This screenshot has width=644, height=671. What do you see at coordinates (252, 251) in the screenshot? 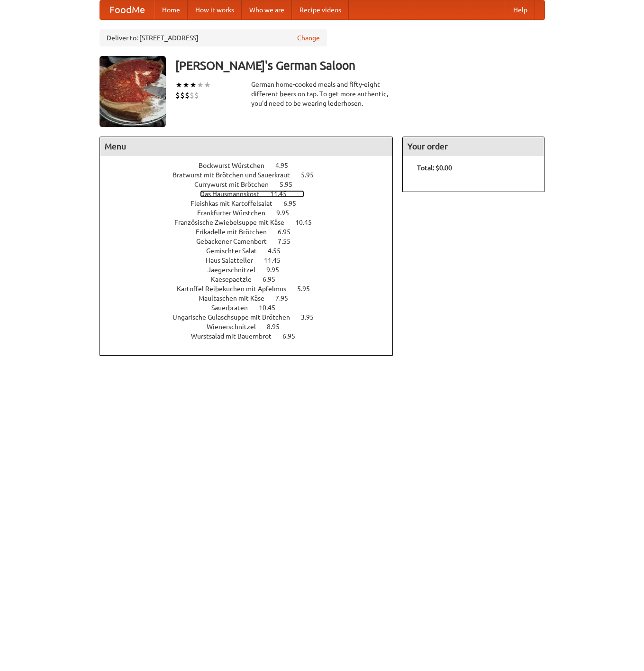
I see `a: Gemischter Salat 4.55` at bounding box center [252, 251].